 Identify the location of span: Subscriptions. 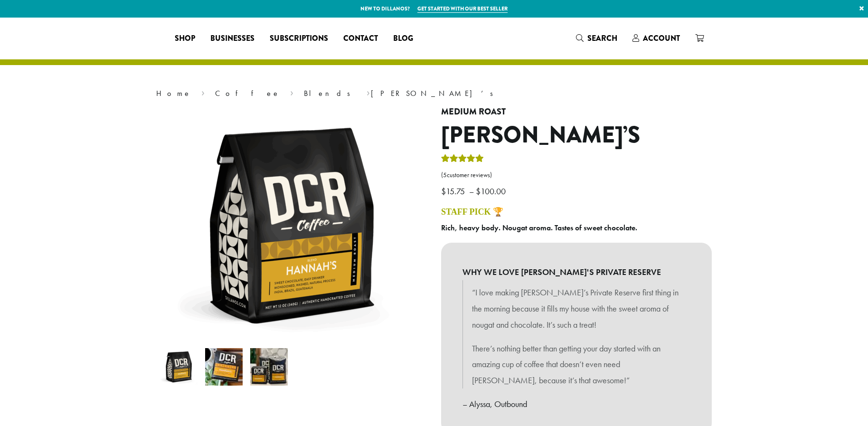
(299, 38).